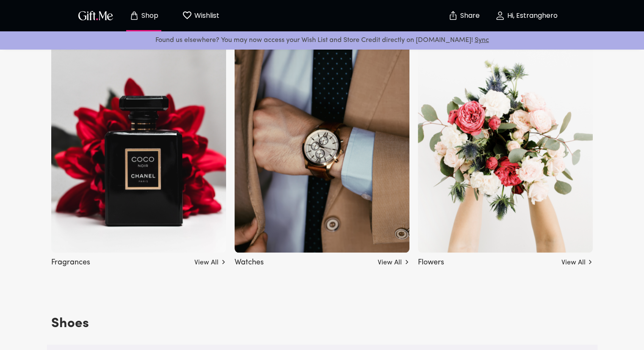 Image resolution: width=644 pixels, height=350 pixels. What do you see at coordinates (206, 16) in the screenshot?
I see `p: Wishlist` at bounding box center [206, 16].